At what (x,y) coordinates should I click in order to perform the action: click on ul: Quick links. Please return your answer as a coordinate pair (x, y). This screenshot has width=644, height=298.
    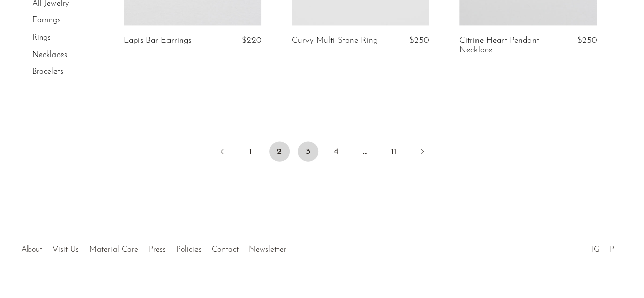
    Looking at the image, I should click on (154, 247).